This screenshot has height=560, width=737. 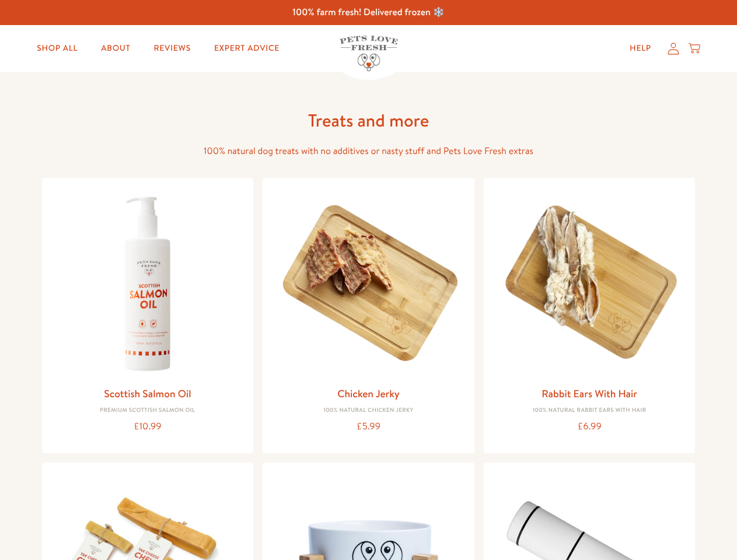 I want to click on div: £6.99, so click(x=589, y=426).